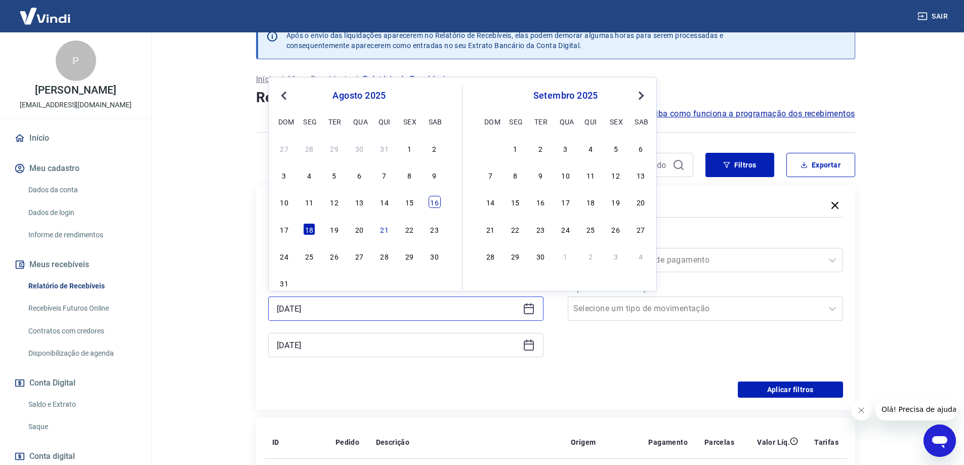  I want to click on p: Após o envio das liquidações aparecerem no Relatório de Recebíveis, elas podem demorar algumas ho..., so click(505, 40).